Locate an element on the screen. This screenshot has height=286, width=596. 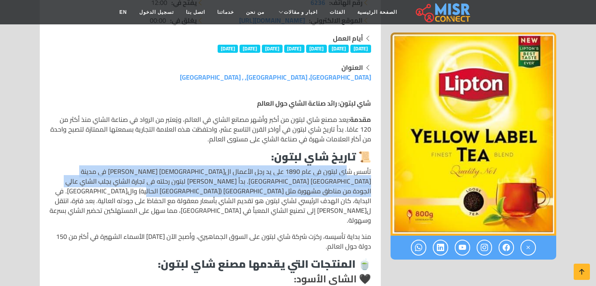
div: 1 / 1 is located at coordinates (474, 134).